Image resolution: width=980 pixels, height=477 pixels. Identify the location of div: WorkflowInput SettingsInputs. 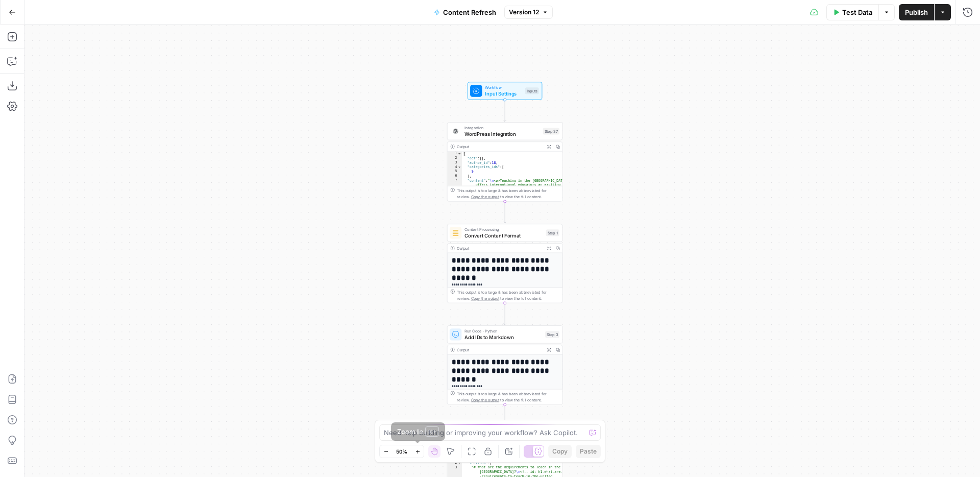
(505, 90).